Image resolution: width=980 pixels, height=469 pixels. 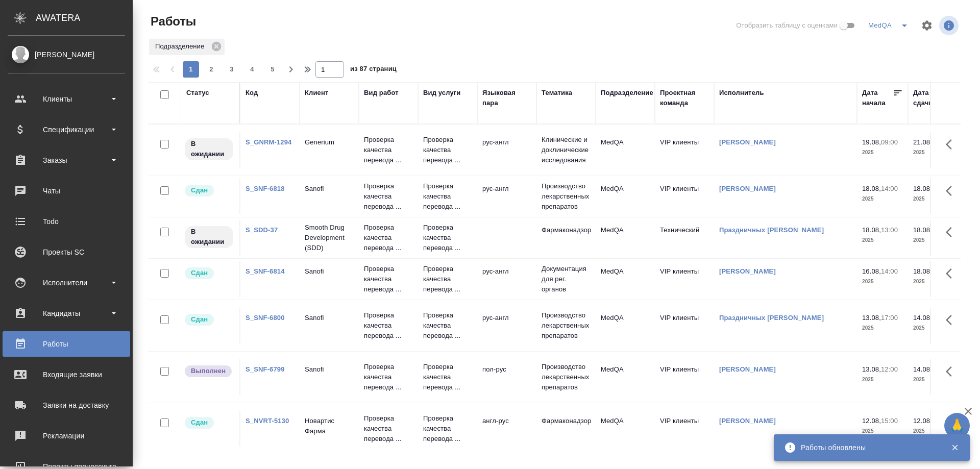 I want to click on p: 12:00, so click(x=889, y=369).